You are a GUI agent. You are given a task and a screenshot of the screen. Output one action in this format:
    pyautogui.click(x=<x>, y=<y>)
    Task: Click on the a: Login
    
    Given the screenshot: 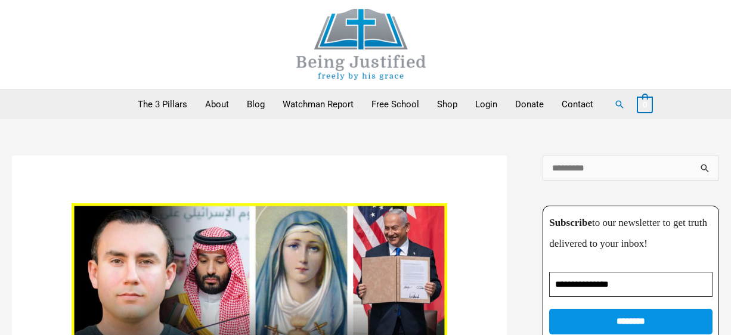 What is the action you would take?
    pyautogui.click(x=486, y=104)
    